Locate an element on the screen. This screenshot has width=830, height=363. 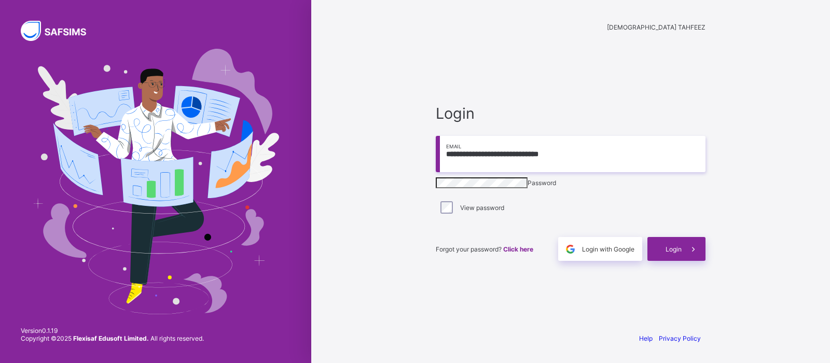
span: Version 0.1.19 is located at coordinates (112, 331).